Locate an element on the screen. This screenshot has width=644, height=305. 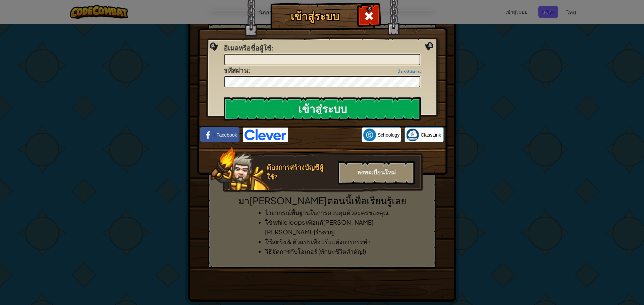
span: ClassLink is located at coordinates (430, 135).